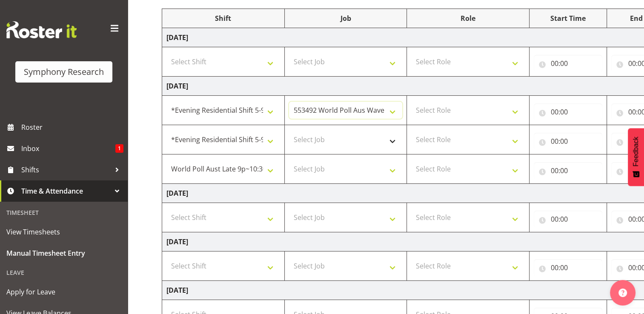 The width and height of the screenshot is (644, 314). What do you see at coordinates (64, 272) in the screenshot?
I see `div: Leave` at bounding box center [64, 272].